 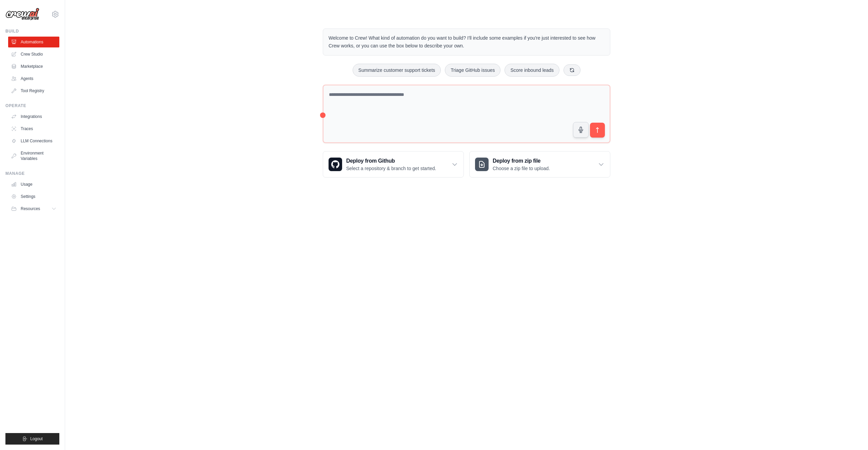 What do you see at coordinates (22, 14) in the screenshot?
I see `img: Logo` at bounding box center [22, 14].